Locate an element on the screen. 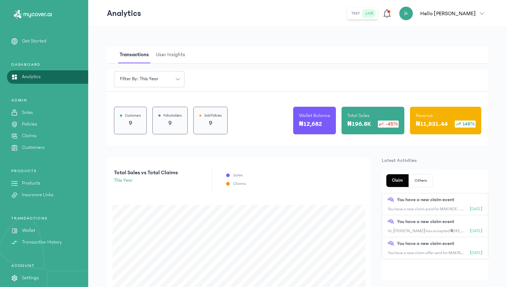 This screenshot has height=287, width=507. p: Total Sales is located at coordinates (358, 115).